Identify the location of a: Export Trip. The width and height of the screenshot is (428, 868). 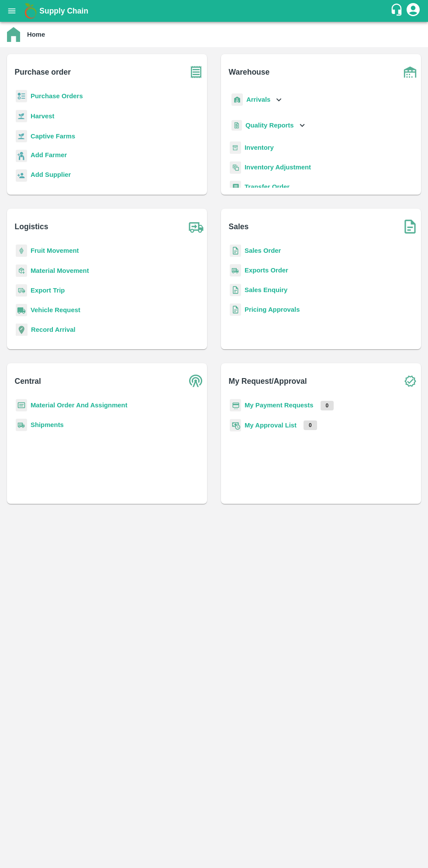
(47, 290).